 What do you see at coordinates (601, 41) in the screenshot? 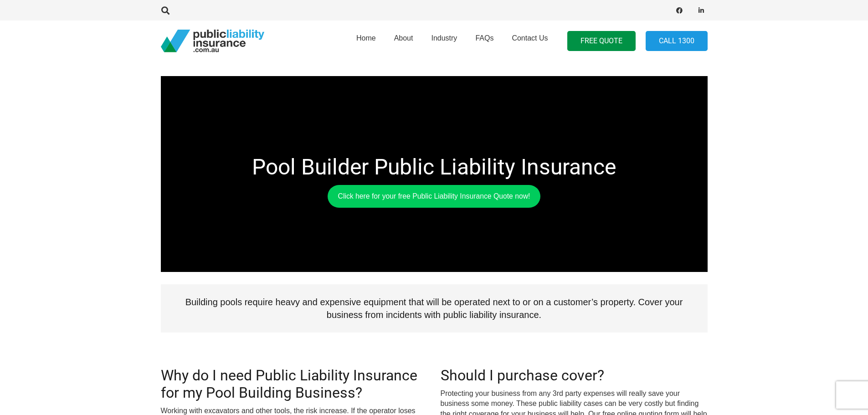
I see `a: FREE QUOTE` at bounding box center [601, 41].